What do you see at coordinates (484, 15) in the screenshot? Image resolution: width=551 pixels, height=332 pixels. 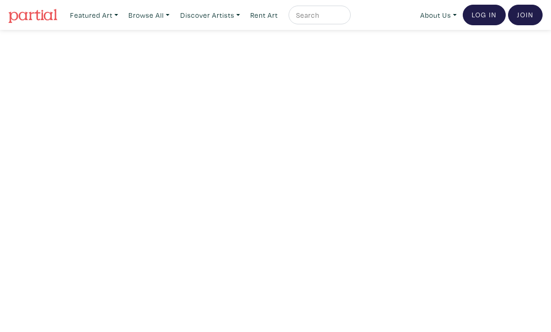 I see `a: Log In` at bounding box center [484, 15].